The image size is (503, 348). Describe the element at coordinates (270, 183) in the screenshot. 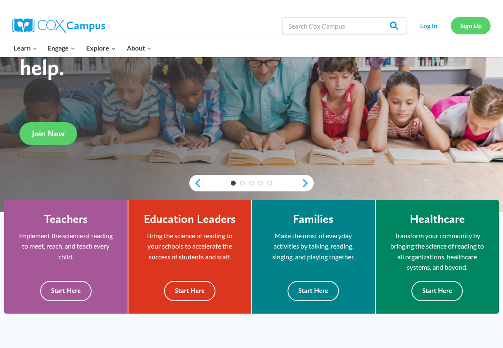

I see `a: 5` at that location.